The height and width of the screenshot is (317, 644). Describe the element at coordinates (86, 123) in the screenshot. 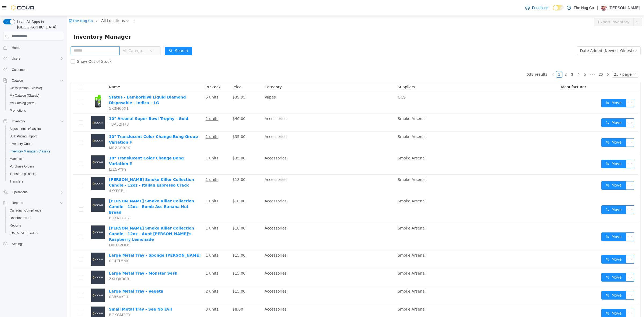

I see `a: 10" Translucent Color Change Bong Group Variation F` at that location.